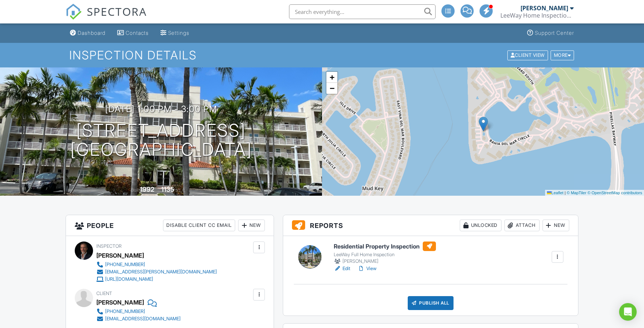 This screenshot has width=644, height=328. I want to click on a: Client View, so click(529, 55).